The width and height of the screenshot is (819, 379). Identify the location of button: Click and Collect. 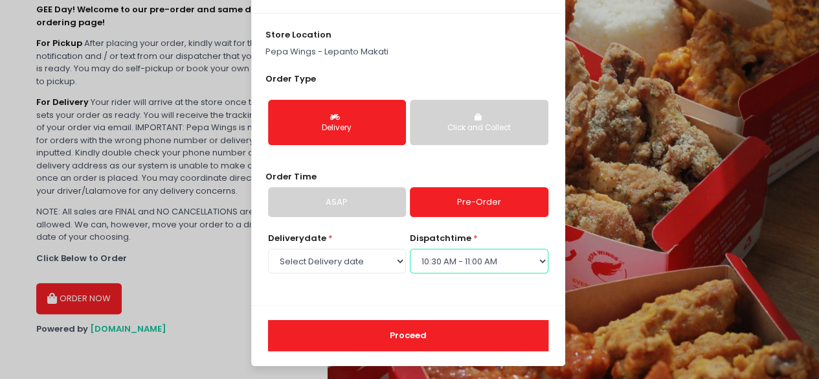
(479, 122).